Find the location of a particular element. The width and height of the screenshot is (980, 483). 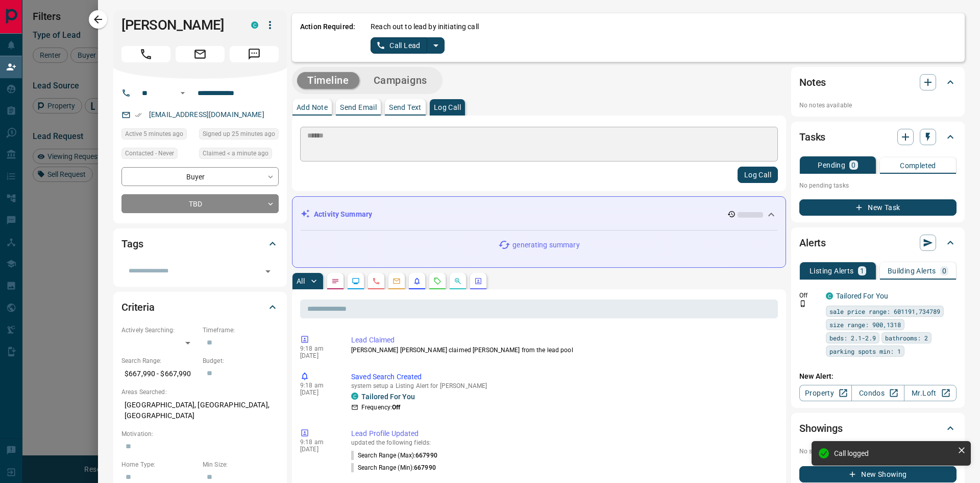

div: Buyer is located at coordinates (200, 176).